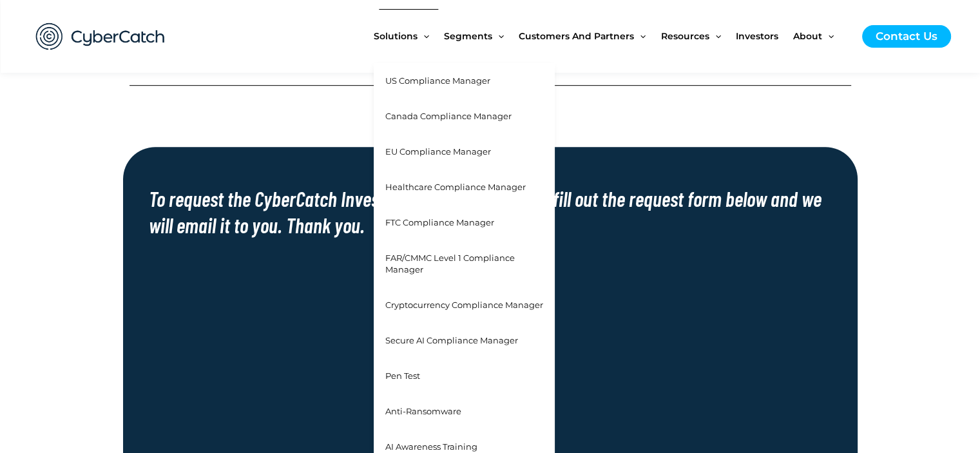 This screenshot has height=453, width=980. I want to click on span: US Compliance Manager, so click(437, 81).